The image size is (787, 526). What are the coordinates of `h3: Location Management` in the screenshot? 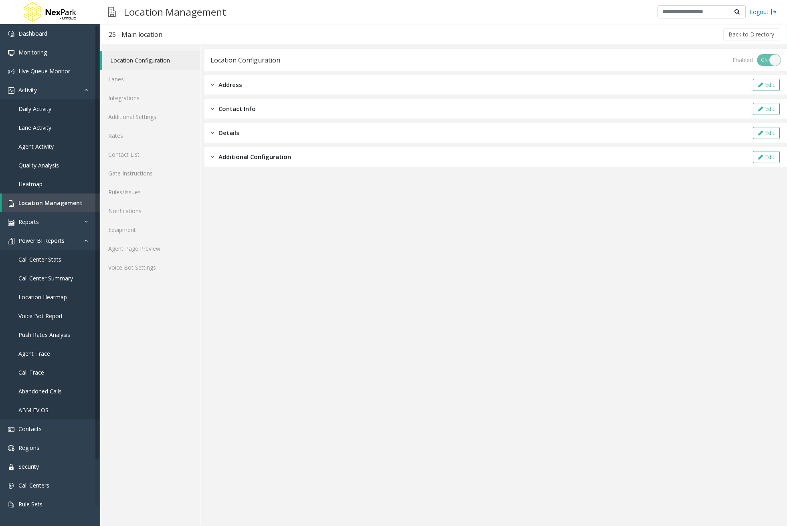 It's located at (175, 12).